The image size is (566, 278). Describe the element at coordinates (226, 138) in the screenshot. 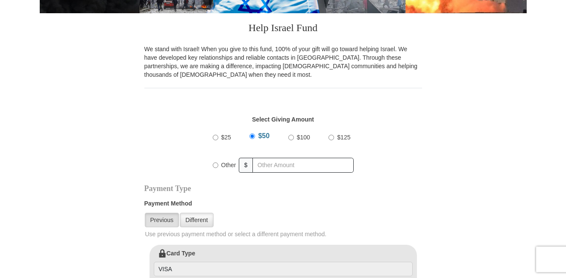

I see `span: $25` at that location.